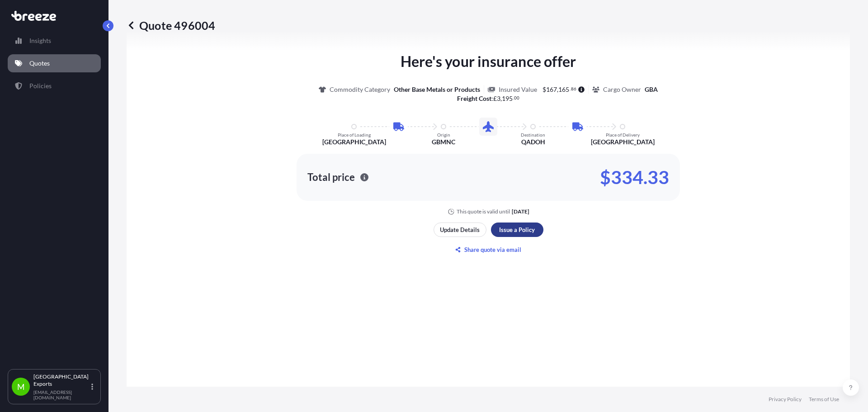  What do you see at coordinates (171, 25) in the screenshot?
I see `p: Quote 496004` at bounding box center [171, 25].